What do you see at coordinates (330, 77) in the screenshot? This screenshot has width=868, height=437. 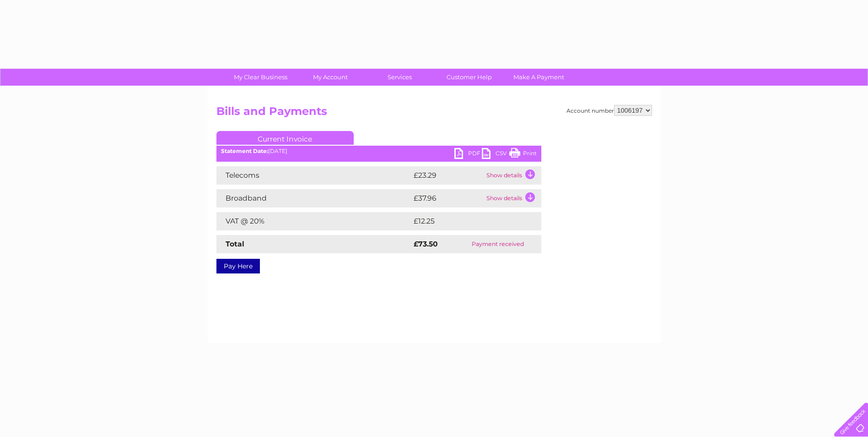 I see `a: My Account` at bounding box center [330, 77].